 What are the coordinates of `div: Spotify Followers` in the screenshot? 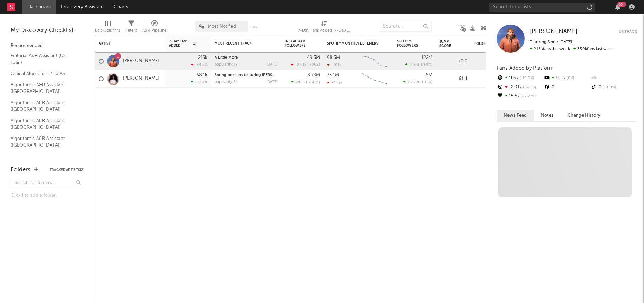 It's located at (409, 43).